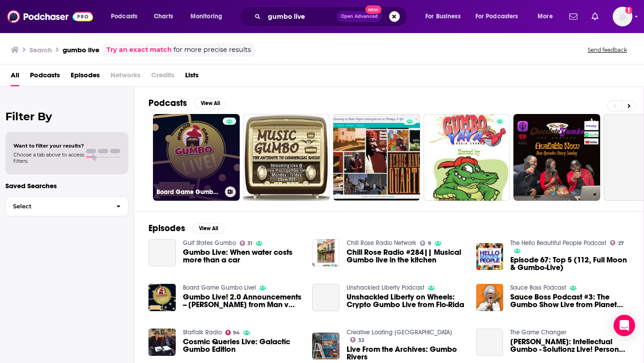 The width and height of the screenshot is (644, 363). I want to click on a: The Hello Beautiful People Podcast, so click(558, 242).